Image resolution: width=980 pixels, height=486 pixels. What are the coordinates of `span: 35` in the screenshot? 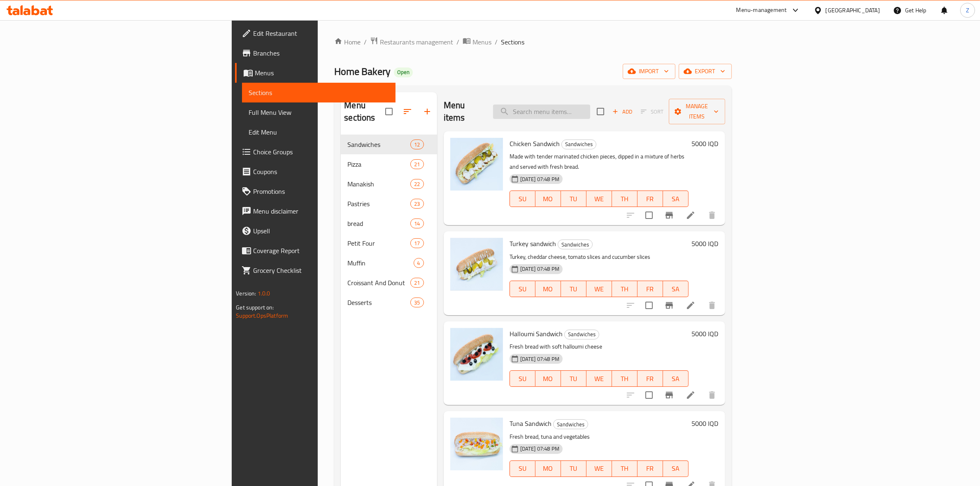 It's located at (417, 303).